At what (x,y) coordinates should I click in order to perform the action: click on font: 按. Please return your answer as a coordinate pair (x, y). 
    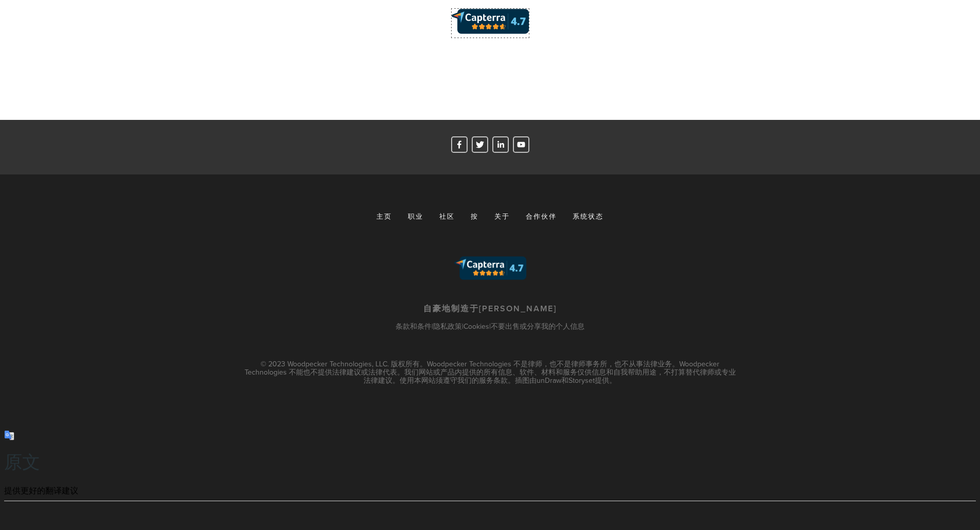
    Looking at the image, I should click on (474, 216).